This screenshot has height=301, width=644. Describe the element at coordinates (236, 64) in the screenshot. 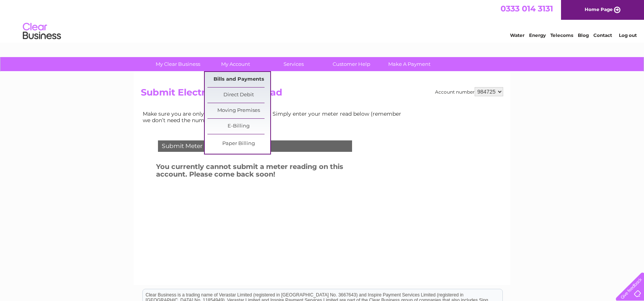

I see `a: My Account` at that location.